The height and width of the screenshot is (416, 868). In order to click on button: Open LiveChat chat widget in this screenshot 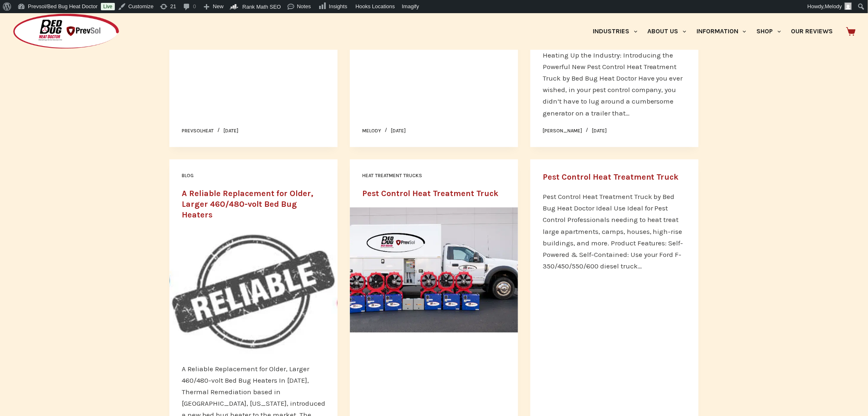, I will do `click(19, 15)`.